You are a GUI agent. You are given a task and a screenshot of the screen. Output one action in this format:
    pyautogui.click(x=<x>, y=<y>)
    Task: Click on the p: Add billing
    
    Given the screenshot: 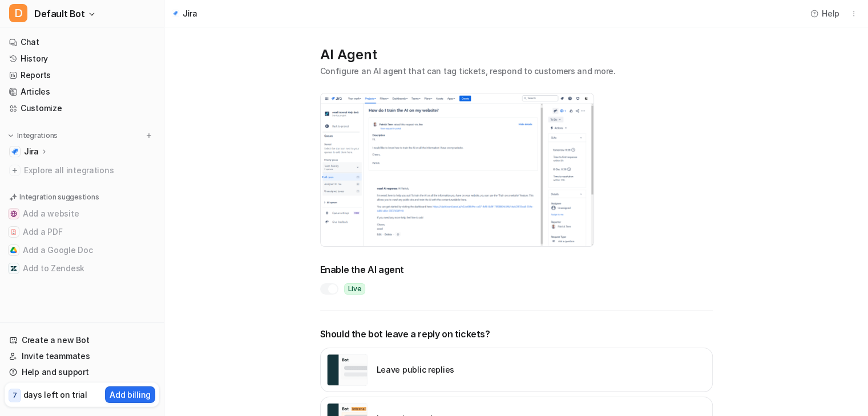 What is the action you would take?
    pyautogui.click(x=130, y=394)
    